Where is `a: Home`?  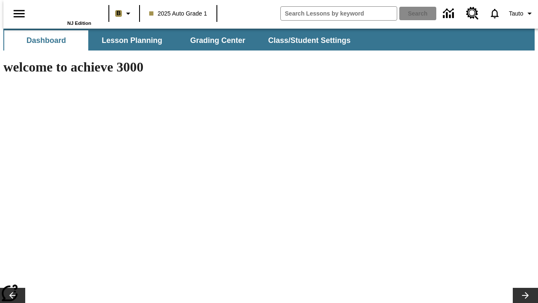 a: Home is located at coordinates (64, 12).